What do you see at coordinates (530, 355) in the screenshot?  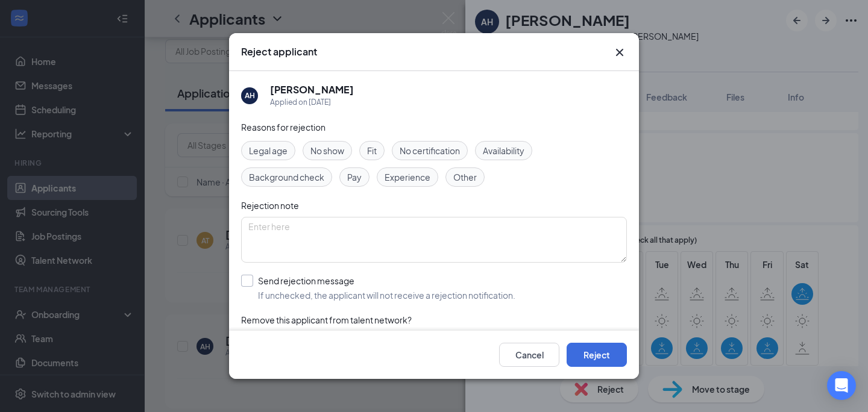 I see `button: Cancel` at bounding box center [530, 355].